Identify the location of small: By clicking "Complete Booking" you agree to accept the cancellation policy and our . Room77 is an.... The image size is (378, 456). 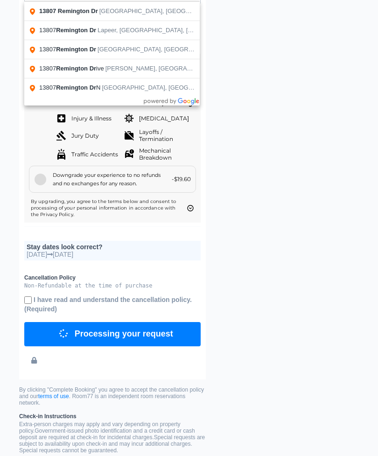
(113, 397).